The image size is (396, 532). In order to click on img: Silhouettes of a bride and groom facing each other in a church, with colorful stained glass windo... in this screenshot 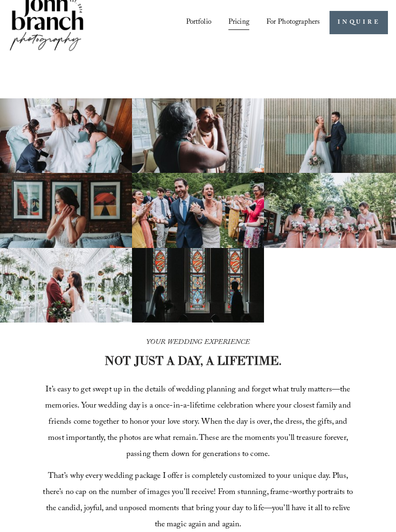, I will do `click(198, 285)`.